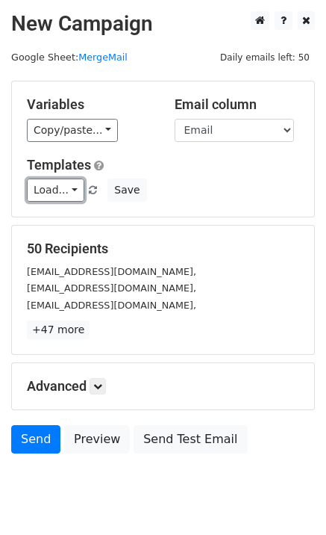  What do you see at coordinates (265, 58) in the screenshot?
I see `span: Daily emails left: 50` at bounding box center [265, 58].